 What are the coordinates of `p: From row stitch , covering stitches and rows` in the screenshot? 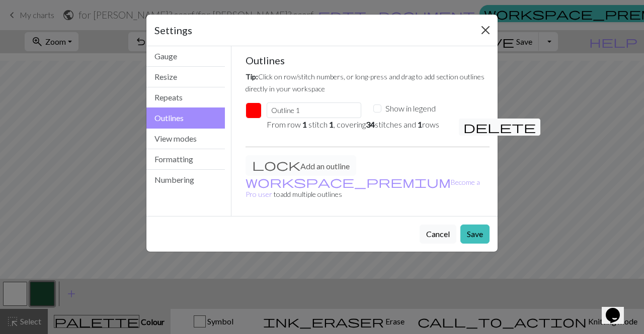 It's located at (357, 125).